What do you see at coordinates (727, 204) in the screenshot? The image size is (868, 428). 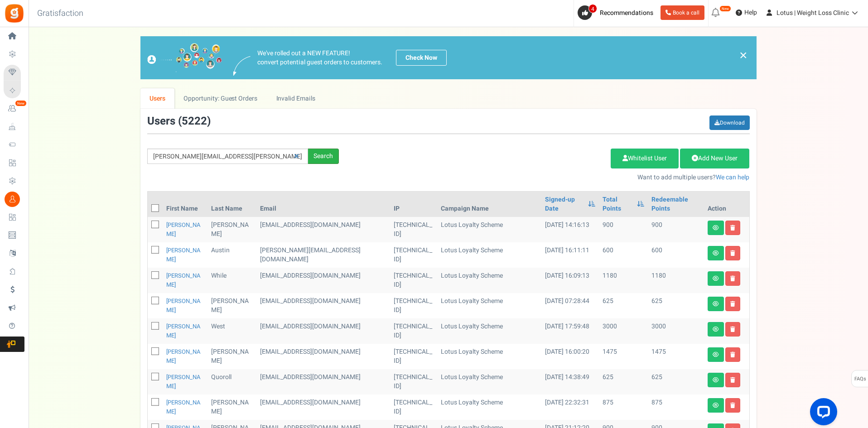 I see `th: Action` at bounding box center [727, 204].